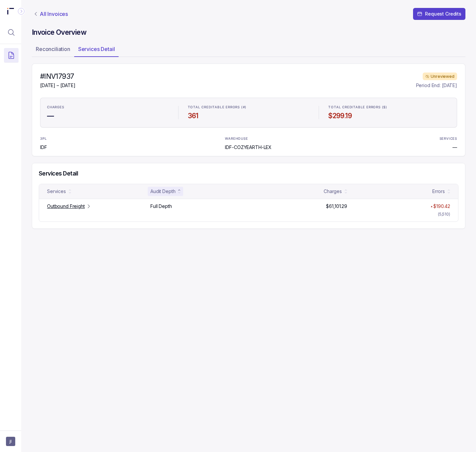 The width and height of the screenshot is (476, 452). I want to click on h4: Invoice Overview, so click(248, 32).